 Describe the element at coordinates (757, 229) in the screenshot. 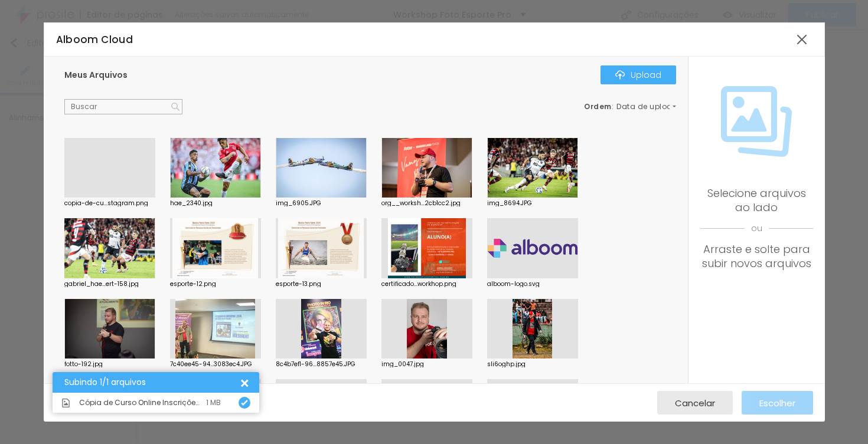

I see `span: ou` at that location.